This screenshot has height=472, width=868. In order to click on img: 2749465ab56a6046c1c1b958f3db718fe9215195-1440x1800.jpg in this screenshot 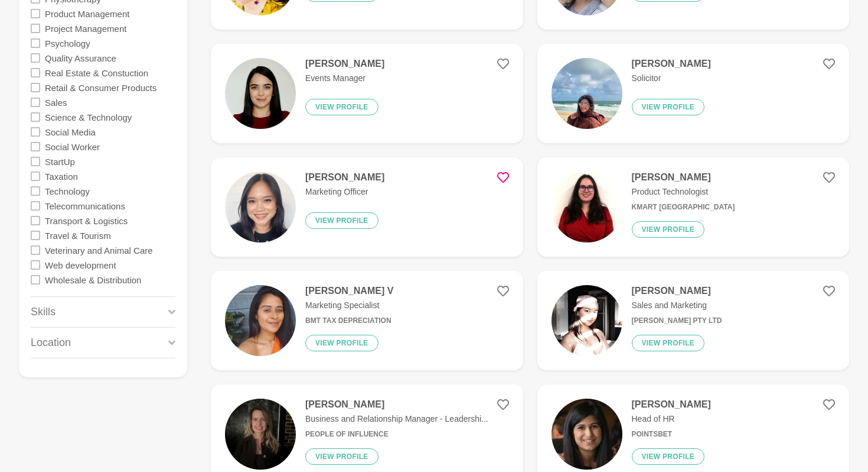, I will do `click(587, 93)`.